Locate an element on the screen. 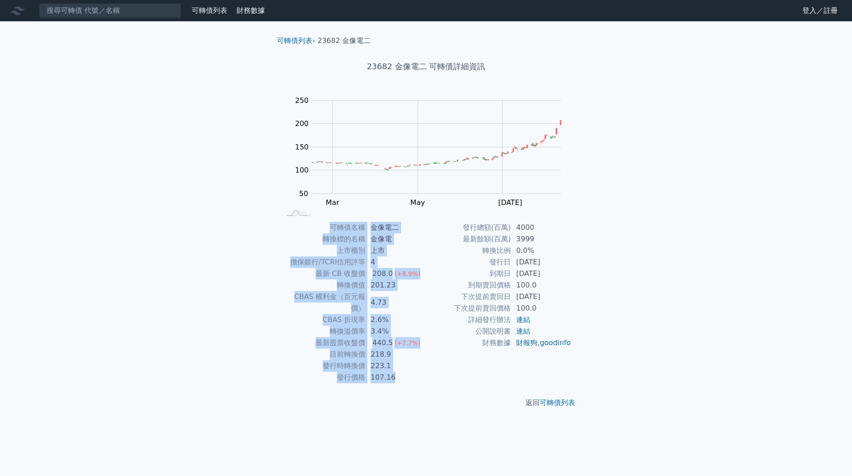 This screenshot has height=476, width=852. td: 上市櫃別 is located at coordinates (323, 251).